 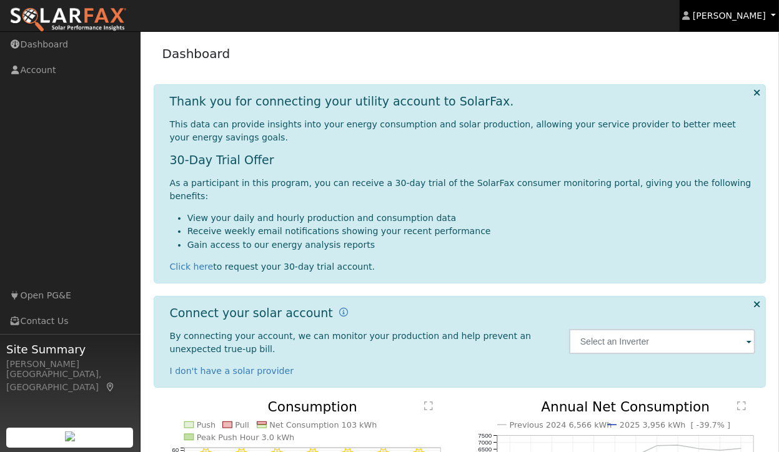 I want to click on a: Map, so click(x=111, y=387).